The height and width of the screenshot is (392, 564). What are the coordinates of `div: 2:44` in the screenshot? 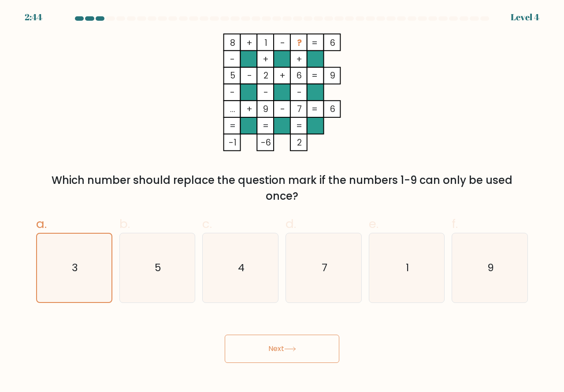 It's located at (34, 17).